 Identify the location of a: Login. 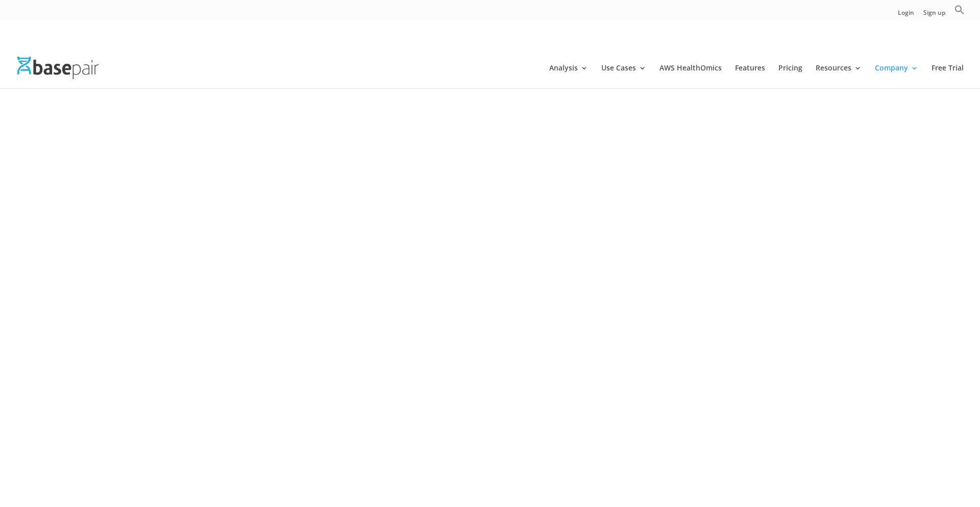
(906, 15).